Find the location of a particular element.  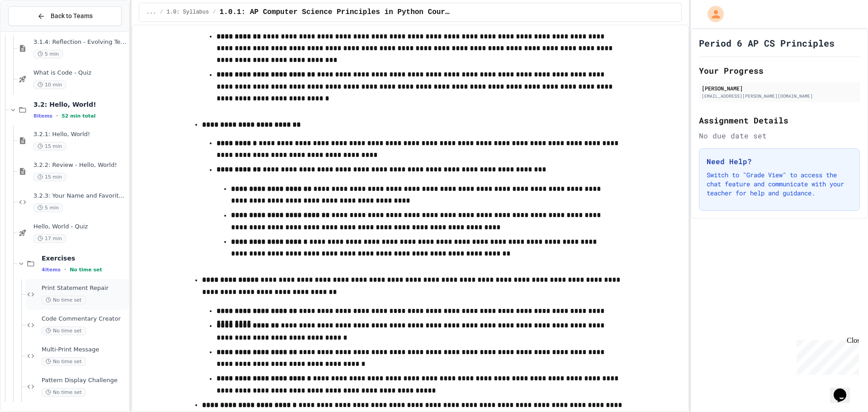

span: 3.2.3: Your Name and Favorite Movie is located at coordinates (80, 196).